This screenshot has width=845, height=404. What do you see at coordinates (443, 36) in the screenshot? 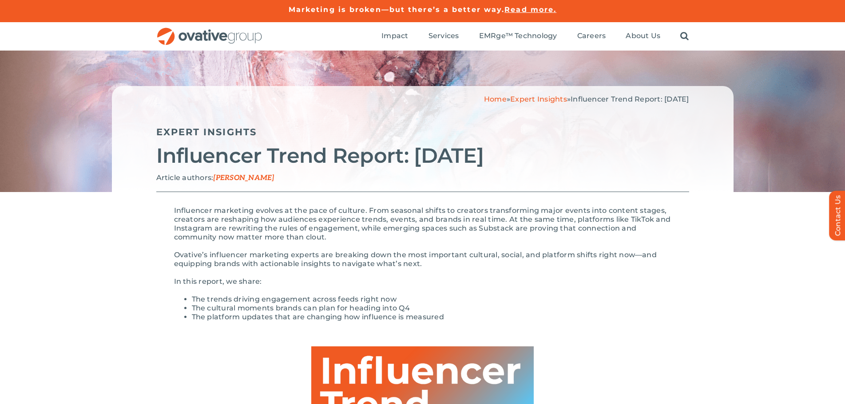
I see `a: Services` at bounding box center [443, 36].